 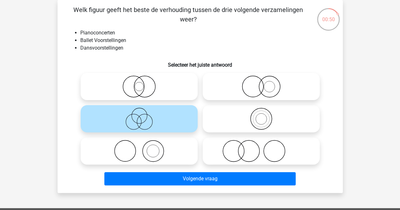 What do you see at coordinates (328, 15) in the screenshot?
I see `div: 00:50` at bounding box center [328, 15].